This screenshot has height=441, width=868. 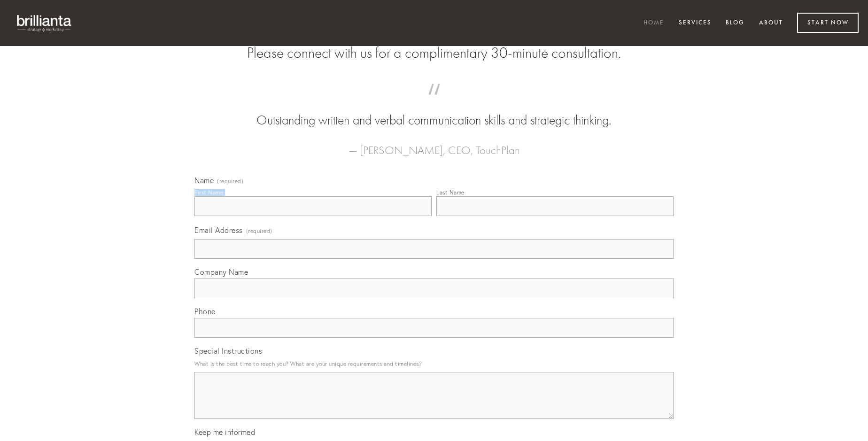 I want to click on a: Blog, so click(x=735, y=23).